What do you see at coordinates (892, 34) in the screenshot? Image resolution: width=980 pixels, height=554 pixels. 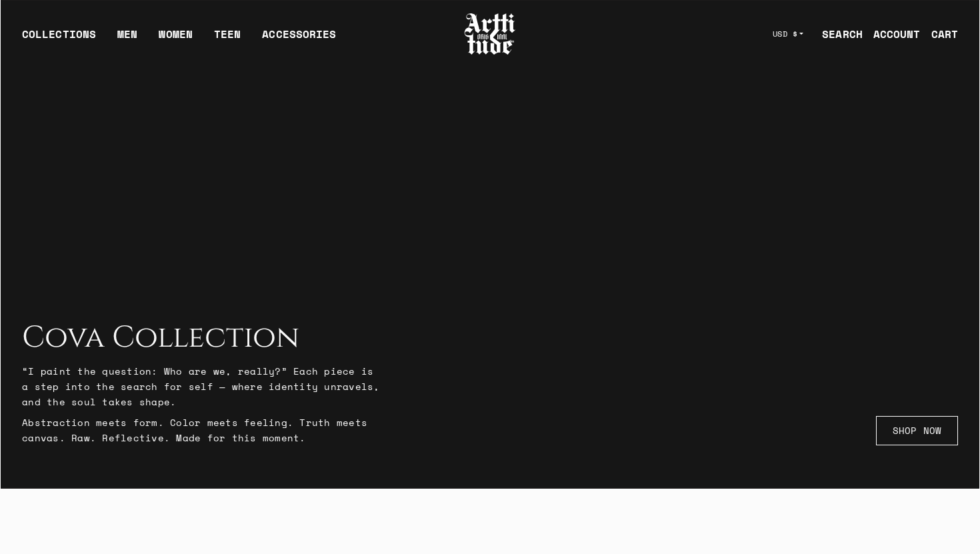 I see `a: ACCOUNT` at bounding box center [892, 34].